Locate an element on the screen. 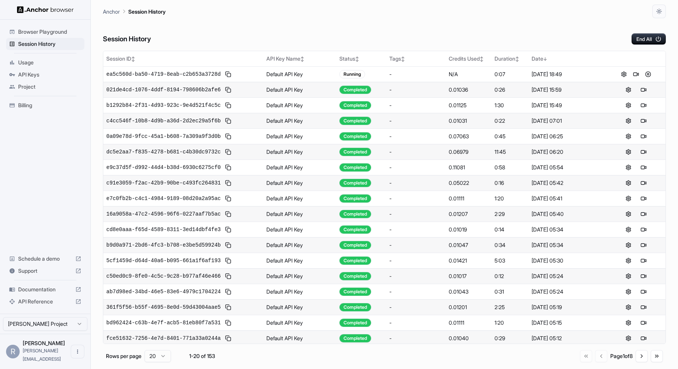 The height and width of the screenshot is (369, 678). div: 0:16 is located at coordinates (510, 183).